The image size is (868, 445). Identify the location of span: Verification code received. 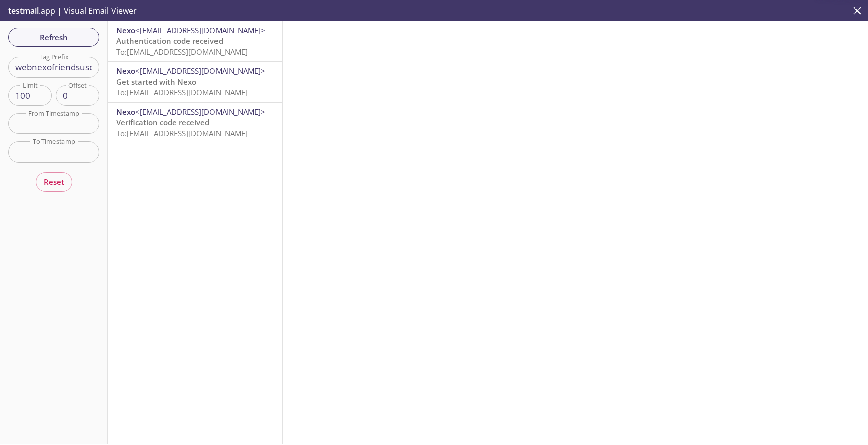
(162, 123).